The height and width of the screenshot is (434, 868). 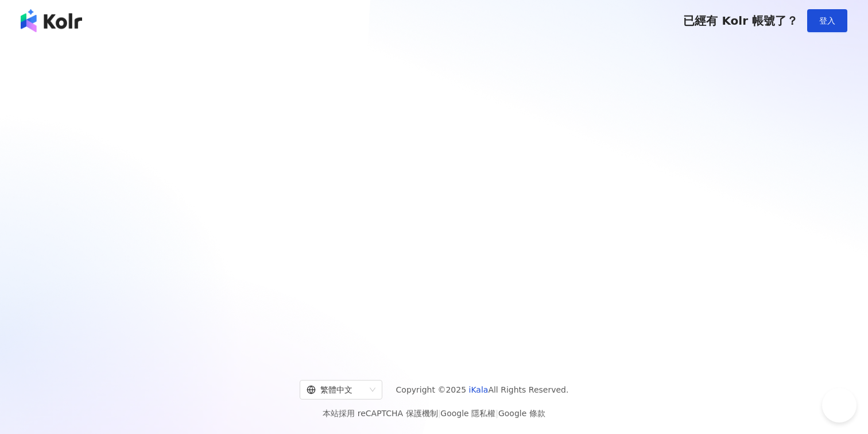 What do you see at coordinates (434, 414) in the screenshot?
I see `span: 本站採用 reCAPTCHA 保護機制` at bounding box center [434, 414].